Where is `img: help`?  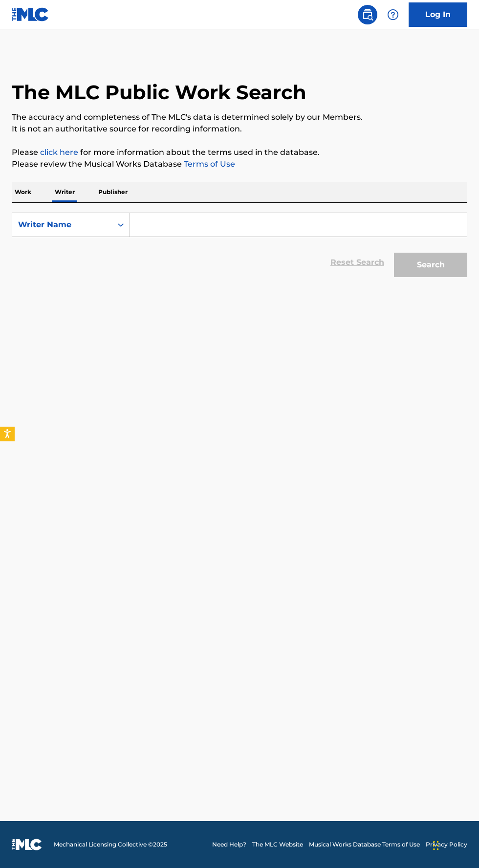 img: help is located at coordinates (393, 15).